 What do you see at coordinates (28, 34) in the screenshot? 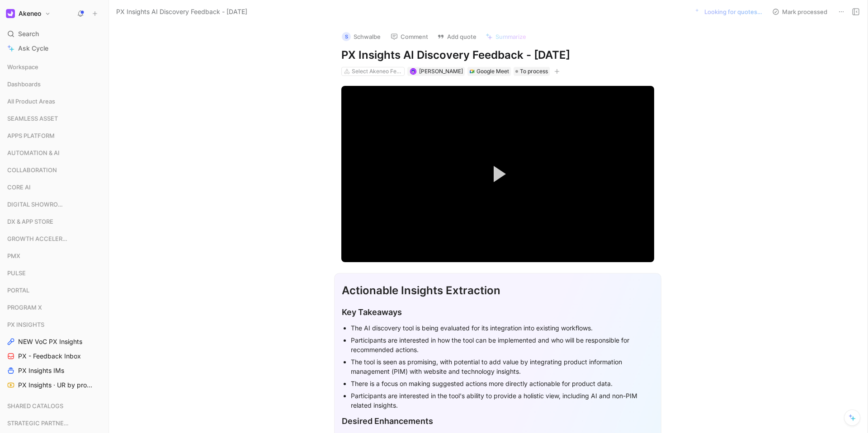
I see `span: Search` at bounding box center [28, 34].